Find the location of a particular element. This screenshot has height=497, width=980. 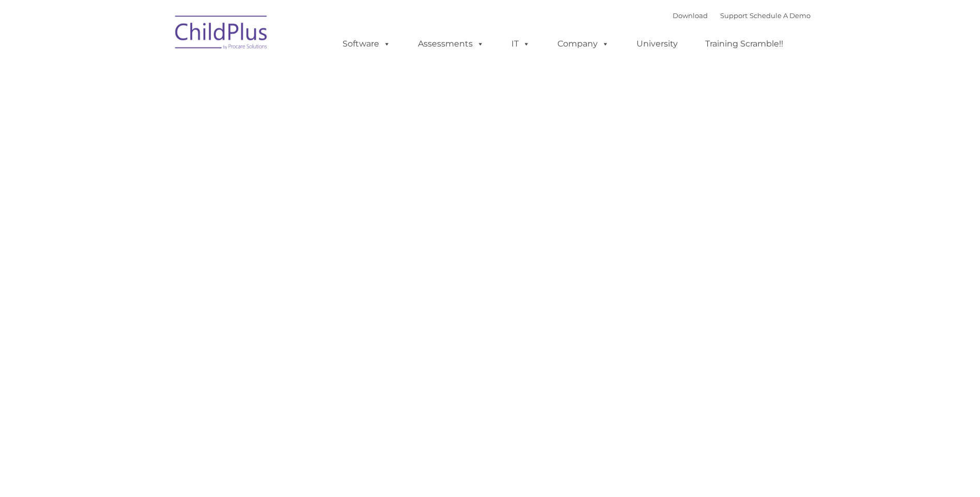

a: Schedule A Demo is located at coordinates (780, 16).